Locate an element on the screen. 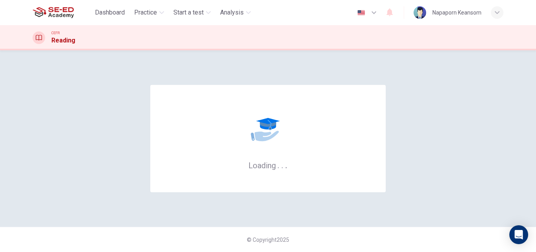  img: SE-ED Academy logo is located at coordinates (53, 13).